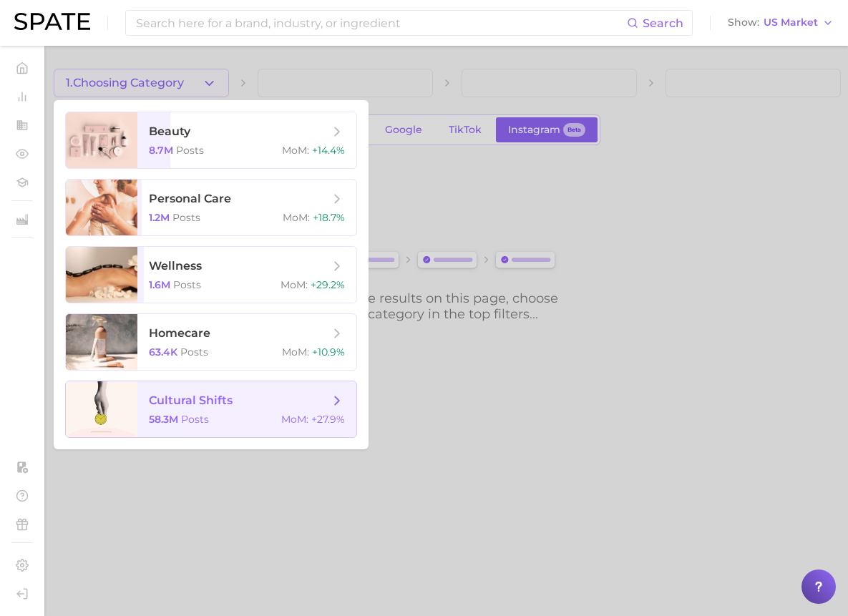 The height and width of the screenshot is (616, 848). I want to click on span: +14.4%, so click(329, 150).